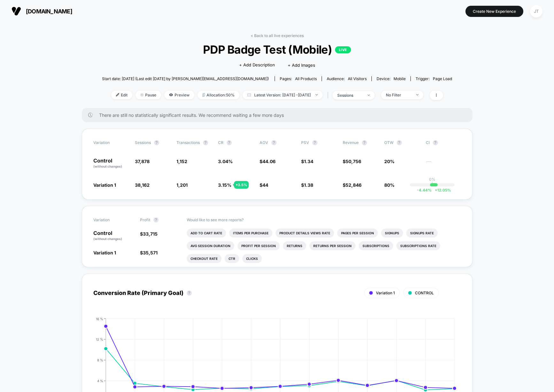  What do you see at coordinates (376, 246) in the screenshot?
I see `li: Subscriptions` at bounding box center [376, 246].